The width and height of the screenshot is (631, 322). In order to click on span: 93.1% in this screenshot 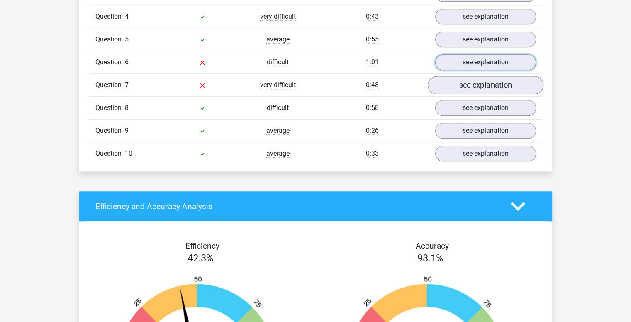, I will do `click(430, 258)`.